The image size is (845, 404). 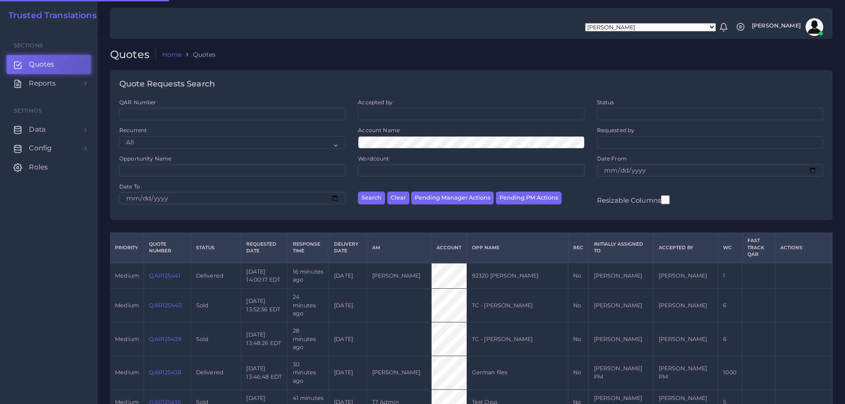 I want to click on a: Reports, so click(x=49, y=83).